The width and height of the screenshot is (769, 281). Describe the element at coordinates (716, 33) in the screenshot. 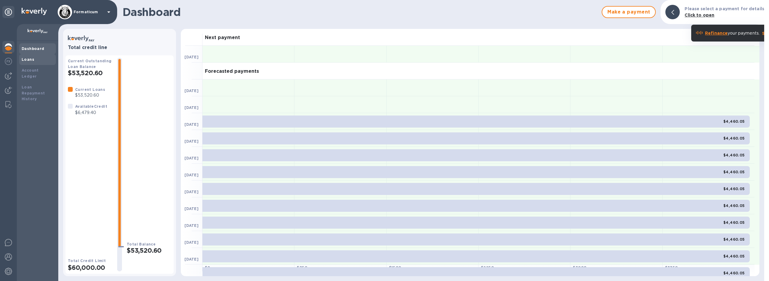

I see `b: Refinance` at that location.